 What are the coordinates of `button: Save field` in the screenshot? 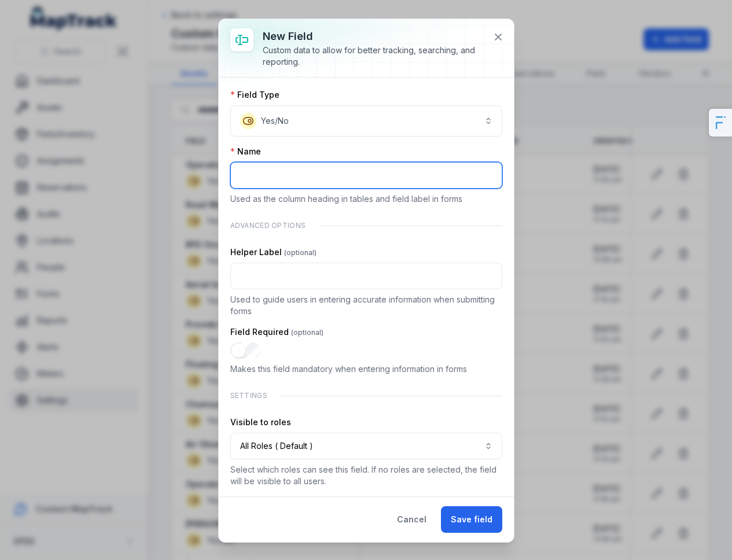 It's located at (472, 519).